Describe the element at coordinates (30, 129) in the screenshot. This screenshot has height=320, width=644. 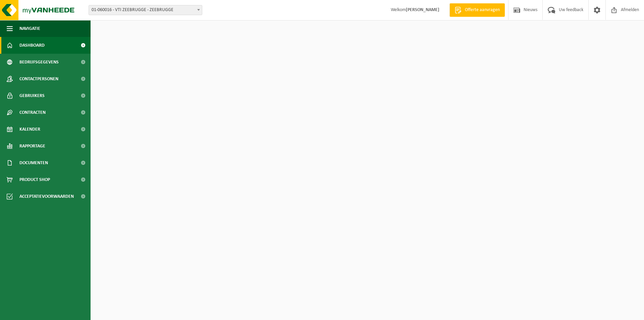
I see `span: Kalender` at that location.